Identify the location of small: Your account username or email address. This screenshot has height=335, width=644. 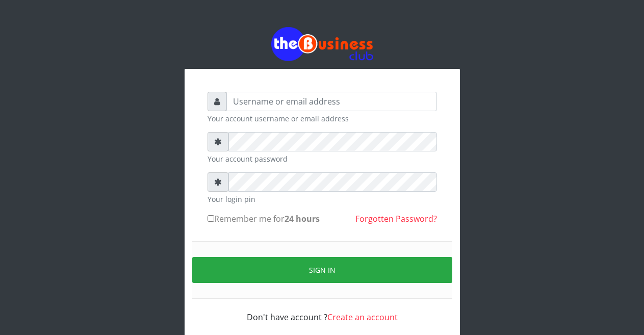
(323, 118).